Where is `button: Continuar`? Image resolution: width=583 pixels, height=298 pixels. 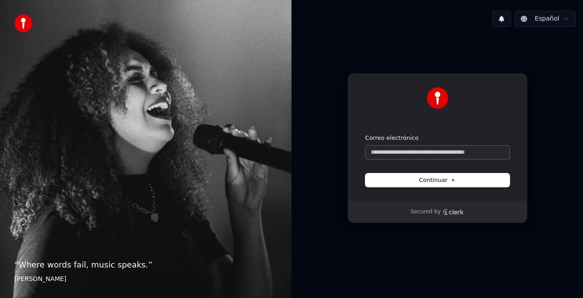 button: Continuar is located at coordinates (438, 180).